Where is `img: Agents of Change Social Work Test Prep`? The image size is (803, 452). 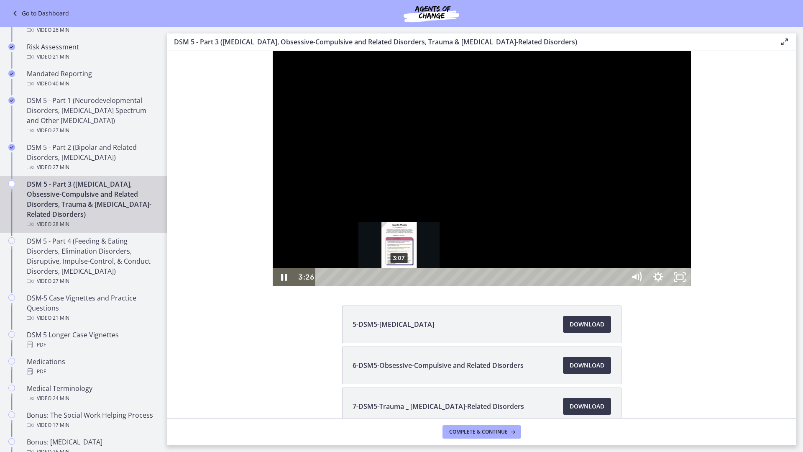
img: Agents of Change Social Work Test Prep is located at coordinates (431, 13).